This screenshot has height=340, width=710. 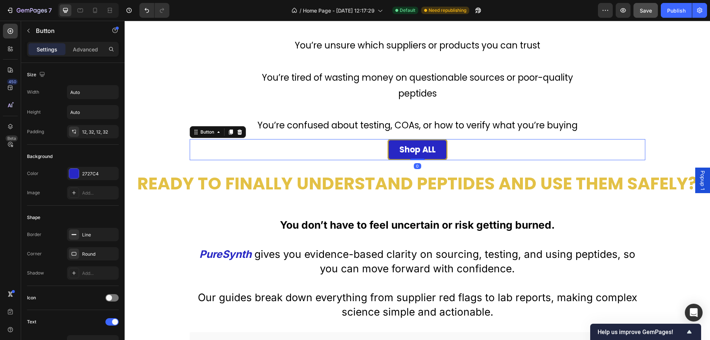 I want to click on div: 450, so click(x=12, y=82).